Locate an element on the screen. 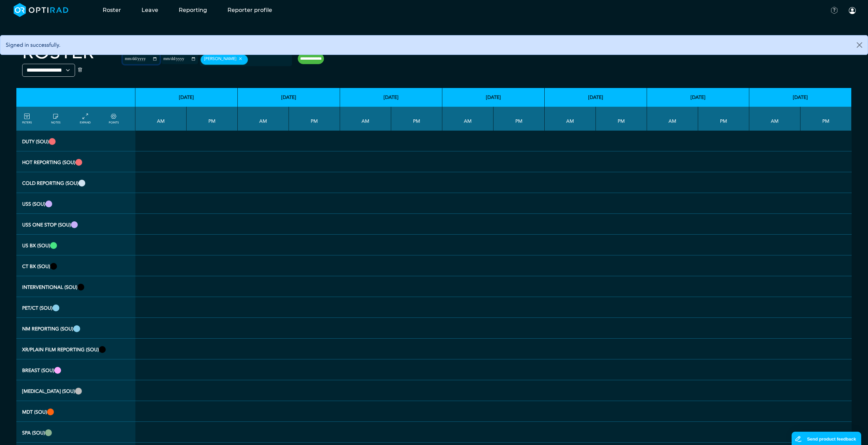 The height and width of the screenshot is (445, 868). button: Close is located at coordinates (859, 45).